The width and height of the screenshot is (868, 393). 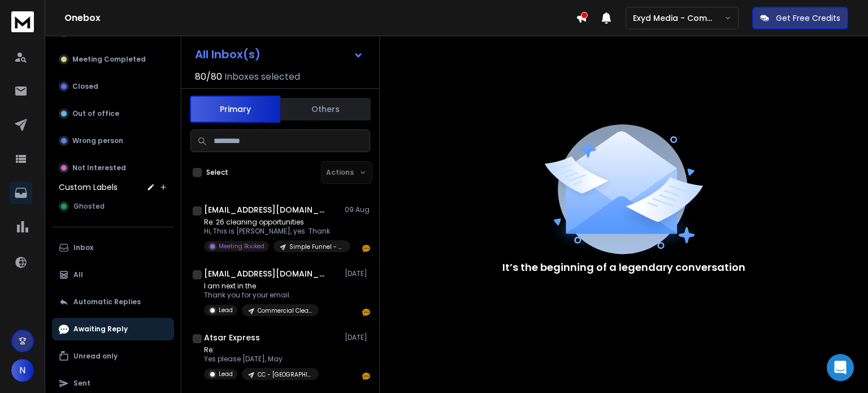 I want to click on p: Not Interested, so click(x=99, y=168).